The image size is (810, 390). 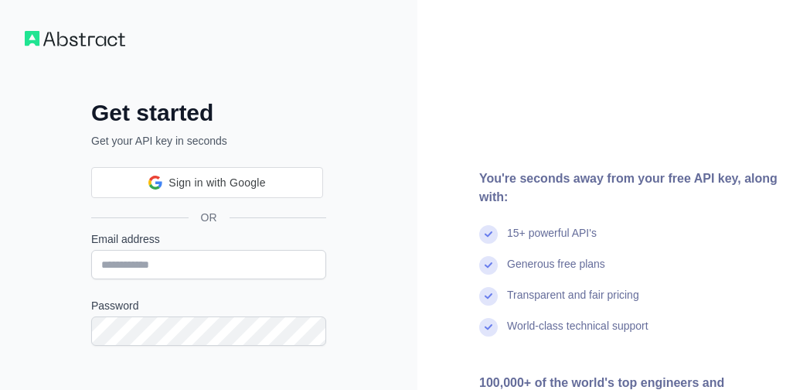 What do you see at coordinates (209, 113) in the screenshot?
I see `h2: Get started` at bounding box center [209, 113].